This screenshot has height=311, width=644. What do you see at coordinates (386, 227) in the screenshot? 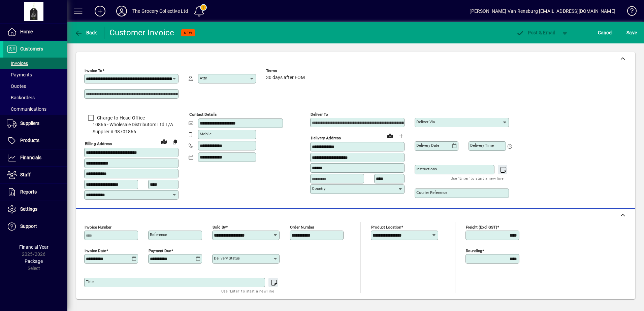
I see `mat-label: Product location` at bounding box center [386, 227].